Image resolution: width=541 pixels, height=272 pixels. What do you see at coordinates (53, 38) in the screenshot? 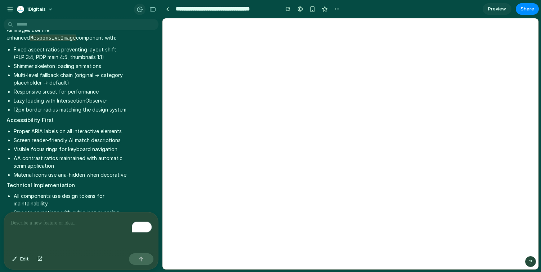
I see `code: ResponsiveImage` at bounding box center [53, 38].